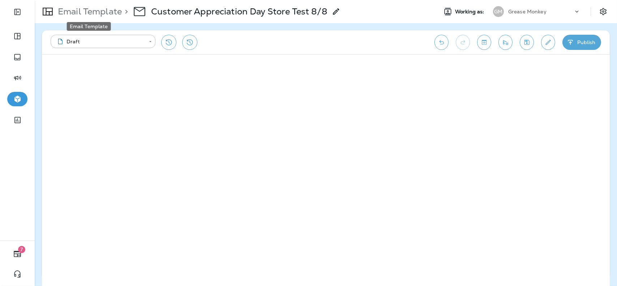  What do you see at coordinates (169, 42) in the screenshot?
I see `button: Restore from previous version` at bounding box center [169, 42].